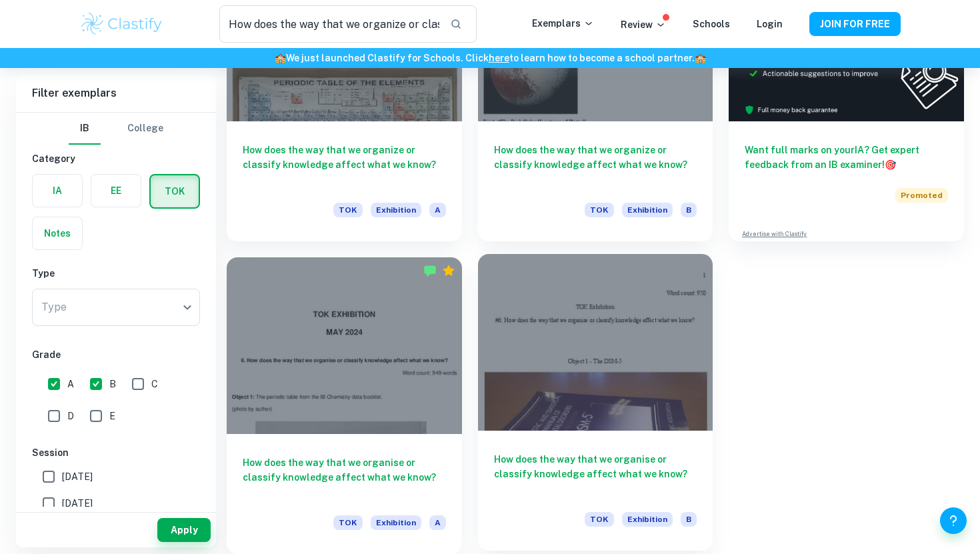 This screenshot has width=980, height=554. Describe the element at coordinates (490, 58) in the screenshot. I see `h6: We just launched Clastify for Schools. Click to learn how to become a school partner.` at that location.